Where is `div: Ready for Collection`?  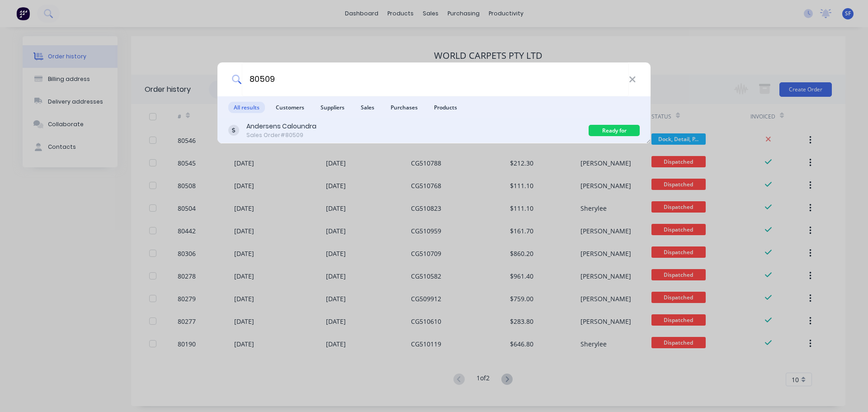 div: Ready for Collection is located at coordinates (614, 130).